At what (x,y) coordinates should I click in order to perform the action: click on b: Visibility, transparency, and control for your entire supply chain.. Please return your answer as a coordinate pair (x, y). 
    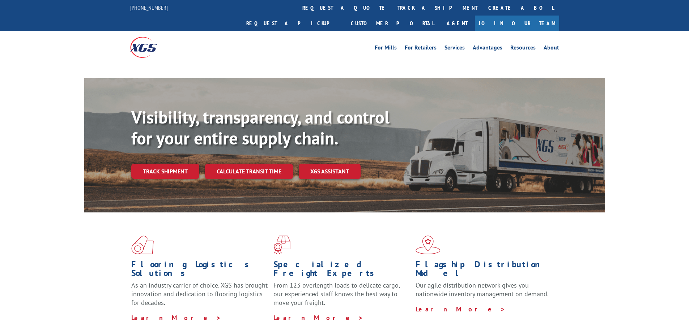
    Looking at the image, I should click on (260, 128).